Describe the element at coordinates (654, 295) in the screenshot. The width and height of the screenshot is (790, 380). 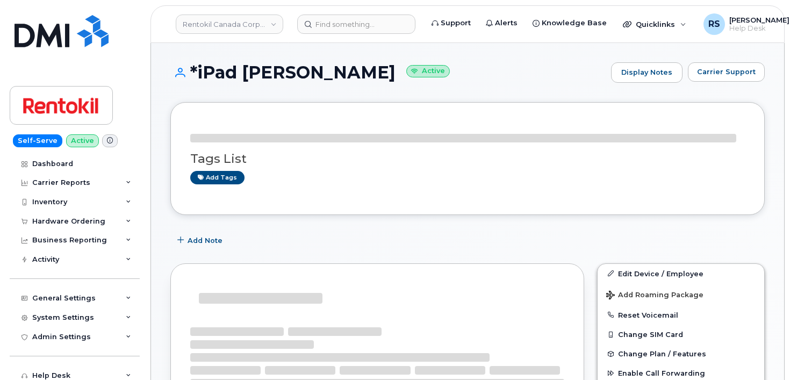
I see `span: Add Roaming Package` at that location.